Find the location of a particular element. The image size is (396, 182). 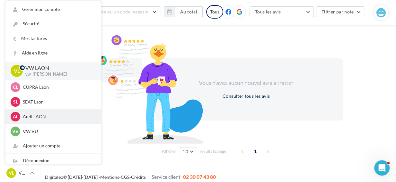

a: Sécurité is located at coordinates (53, 24).